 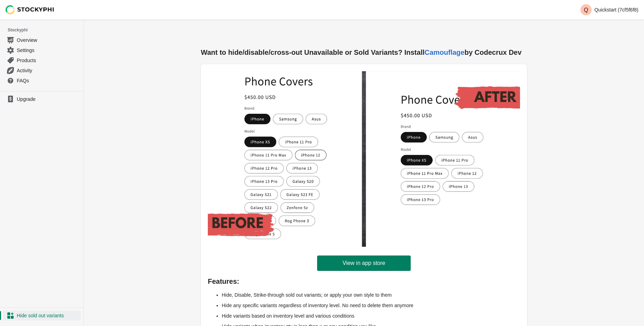 I want to click on li: Hide any specific variants regardless of inventory level. No need to delete them anymore, so click(x=371, y=305).